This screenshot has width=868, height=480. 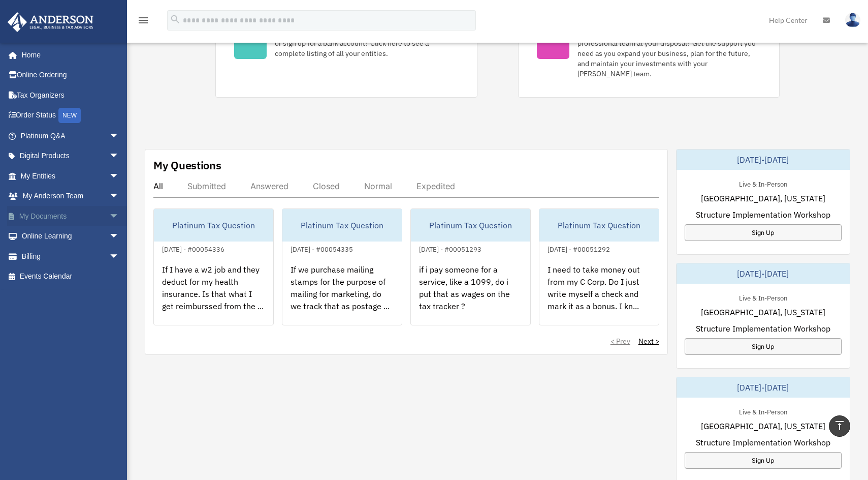 What do you see at coordinates (188, 165) in the screenshot?
I see `div: My Questions` at bounding box center [188, 165].